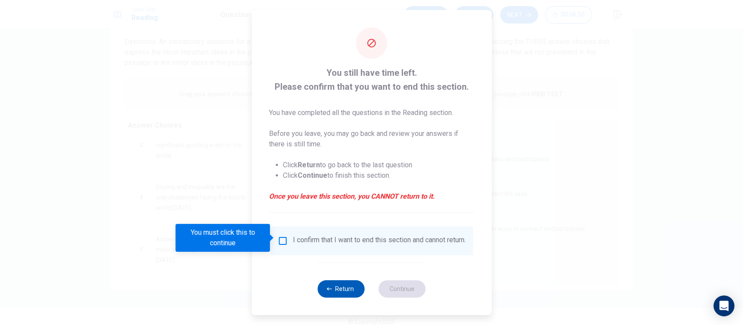 This screenshot has width=743, height=325. I want to click on strong: Continue, so click(312, 175).